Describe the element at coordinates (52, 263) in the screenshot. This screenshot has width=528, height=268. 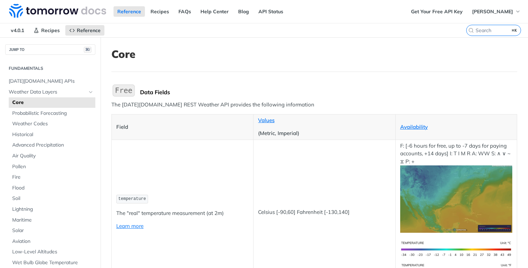
I see `a: Wet Bulb Globe Temperature` at that location.